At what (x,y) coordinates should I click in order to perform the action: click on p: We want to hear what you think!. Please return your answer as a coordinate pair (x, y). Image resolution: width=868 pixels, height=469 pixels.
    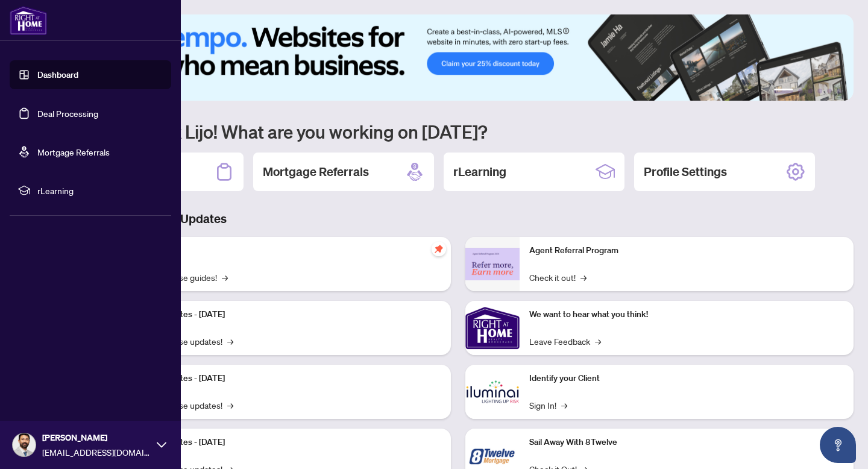
    Looking at the image, I should click on (686, 314).